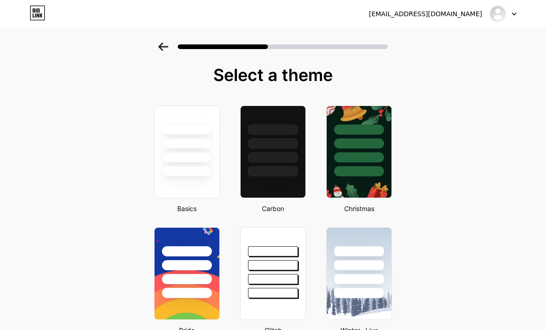  What do you see at coordinates (273, 208) in the screenshot?
I see `div: Carbon` at bounding box center [273, 208].